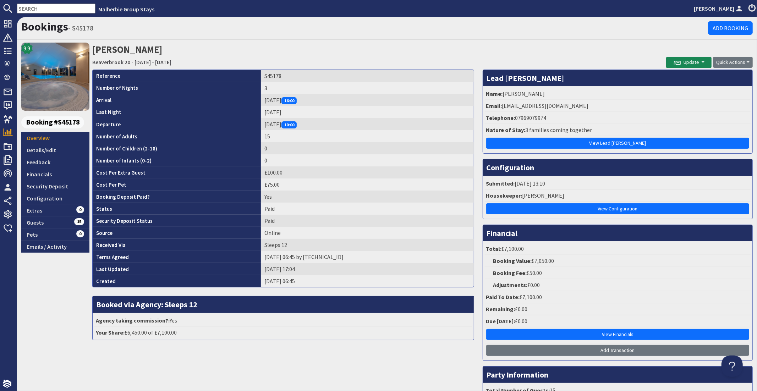 This screenshot has height=391, width=757. What do you see at coordinates (55, 77) in the screenshot?
I see `a: Beaverbrook 20's icon9.9` at bounding box center [55, 77].